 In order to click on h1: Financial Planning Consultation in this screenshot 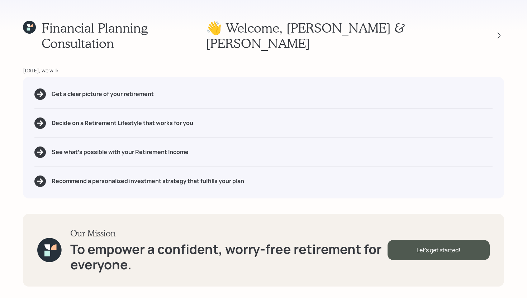, I will do `click(124, 36)`.